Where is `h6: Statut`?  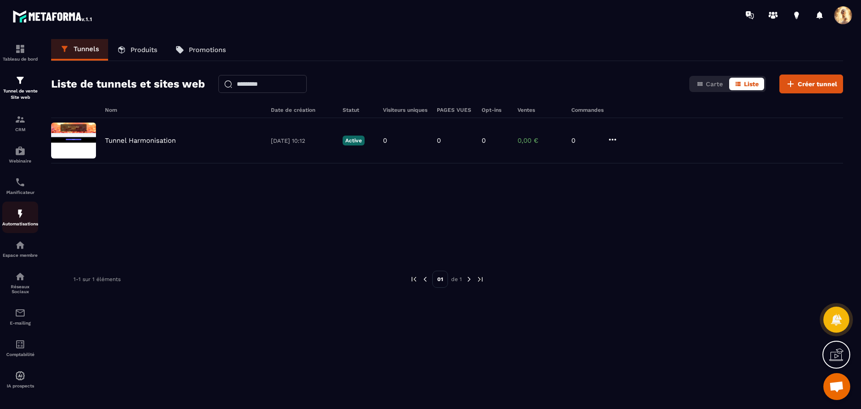
h6: Statut is located at coordinates (358, 110).